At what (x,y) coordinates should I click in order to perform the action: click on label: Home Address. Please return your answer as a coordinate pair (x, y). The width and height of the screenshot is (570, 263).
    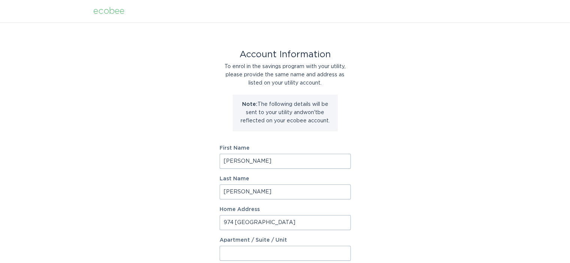
    Looking at the image, I should click on (285, 210).